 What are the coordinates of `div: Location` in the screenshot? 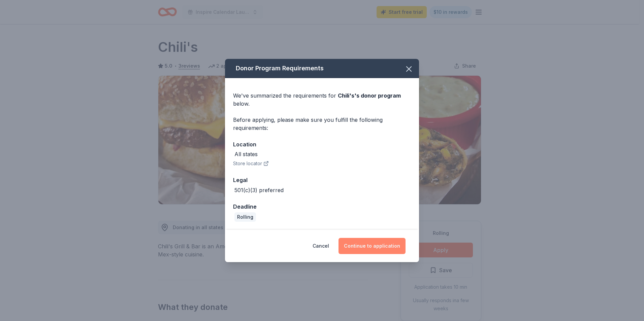 It's located at (322, 145).